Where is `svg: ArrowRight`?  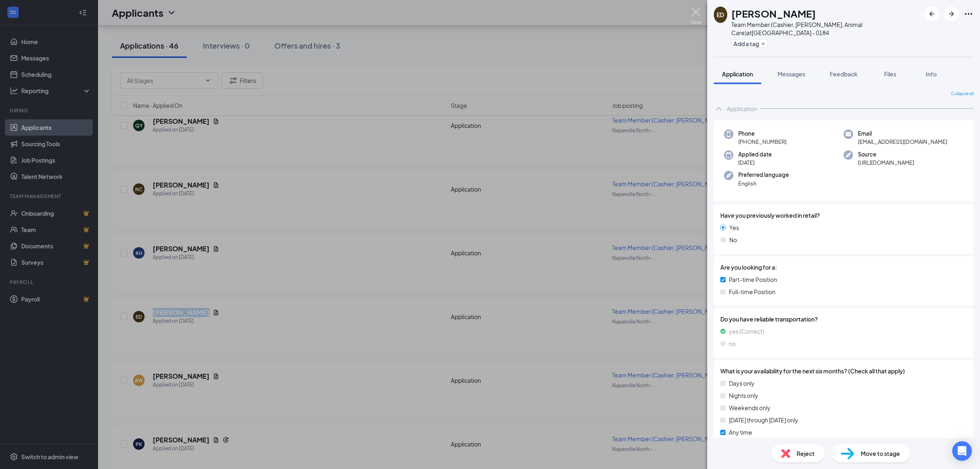 svg: ArrowRight is located at coordinates (951, 14).